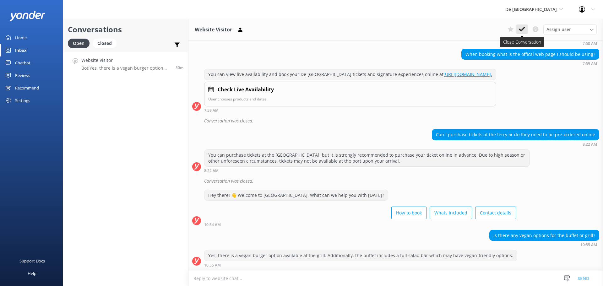  I want to click on a: Closed, so click(106, 43).